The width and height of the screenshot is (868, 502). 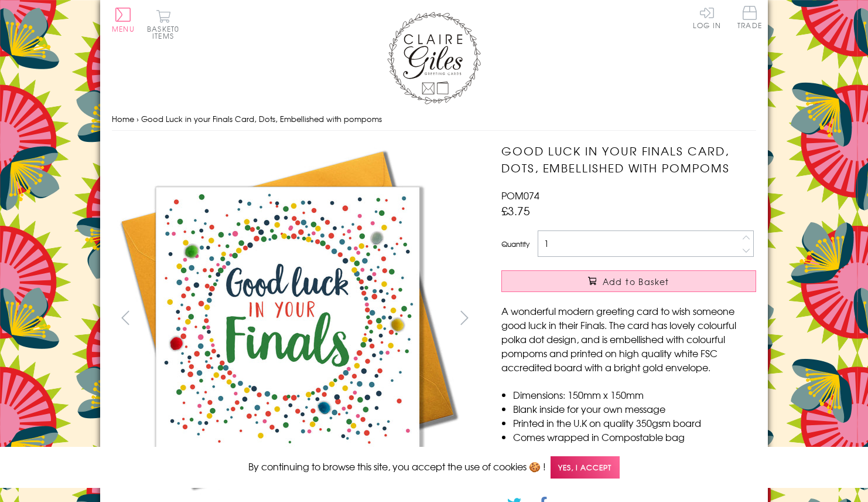 What do you see at coordinates (163, 24) in the screenshot?
I see `button: Basket0 items` at bounding box center [163, 24].